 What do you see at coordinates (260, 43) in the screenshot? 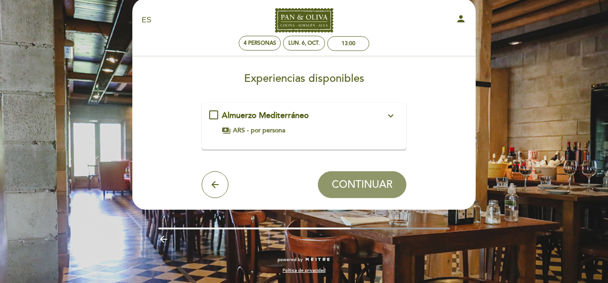
I see `span: 4 personas` at bounding box center [260, 43].